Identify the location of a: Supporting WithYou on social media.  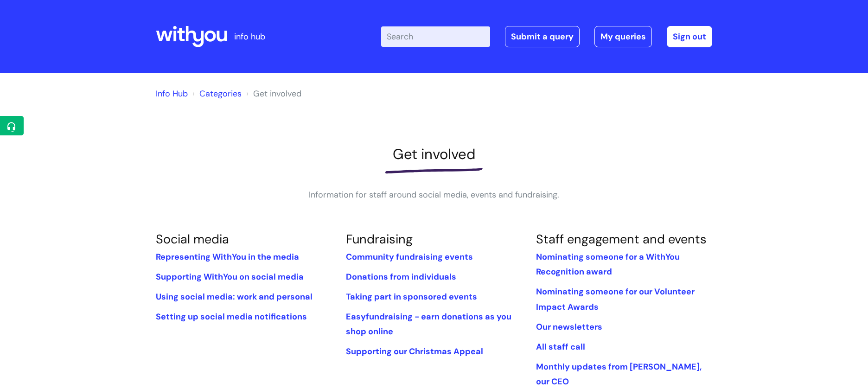
(229, 277).